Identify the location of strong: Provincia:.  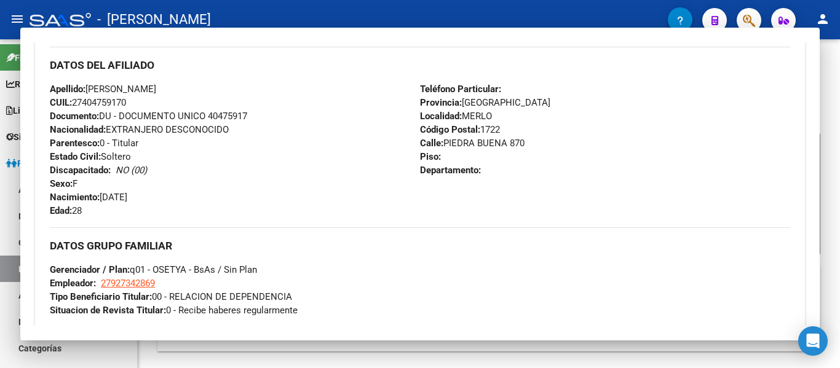
(441, 103).